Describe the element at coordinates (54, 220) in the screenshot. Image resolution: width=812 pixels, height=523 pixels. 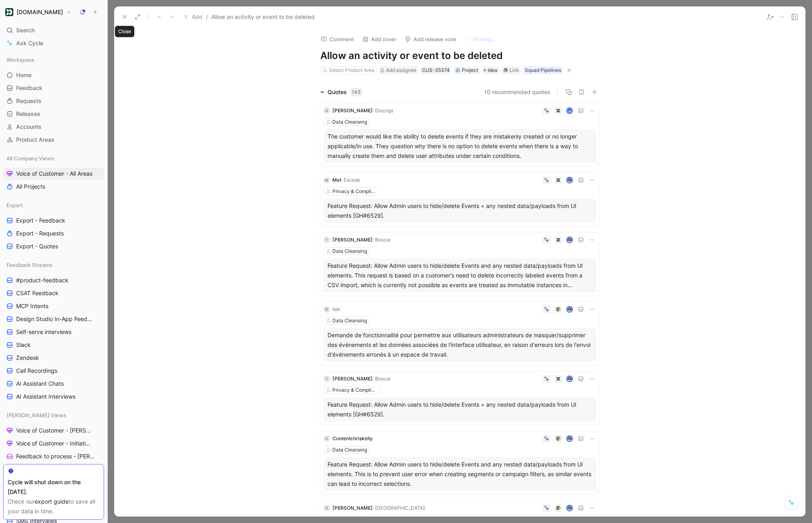
I see `a: Export - Feedback` at that location.